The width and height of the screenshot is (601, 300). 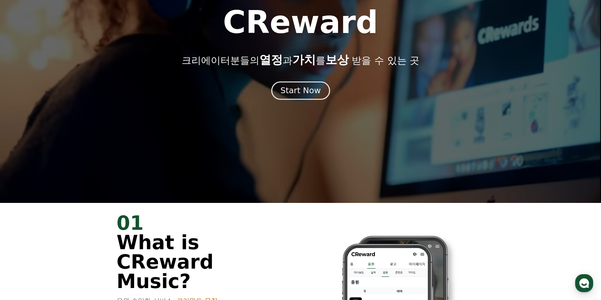 What do you see at coordinates (165, 262) in the screenshot?
I see `span: What is CReward Music?` at bounding box center [165, 262].